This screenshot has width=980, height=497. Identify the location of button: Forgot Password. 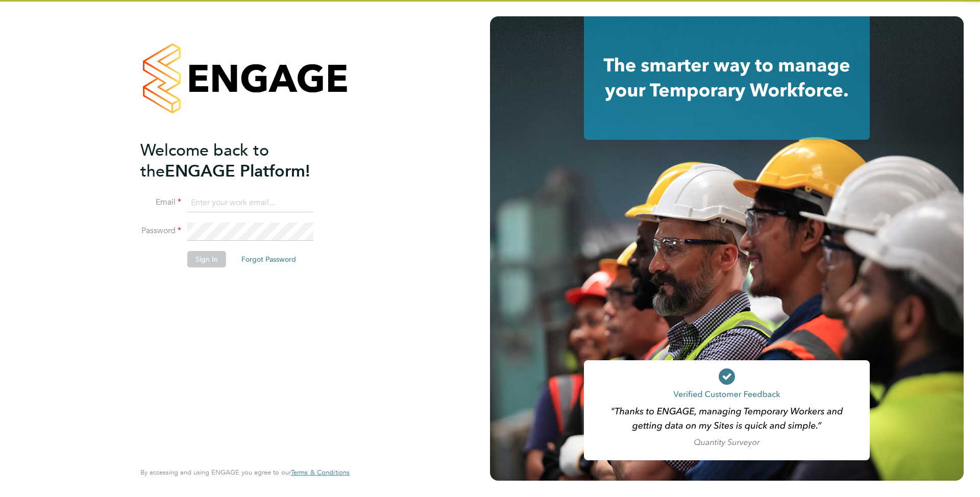
(269, 259).